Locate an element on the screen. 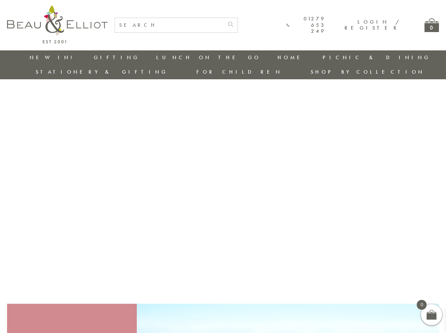 The width and height of the screenshot is (446, 333). div: 0 is located at coordinates (432, 25).